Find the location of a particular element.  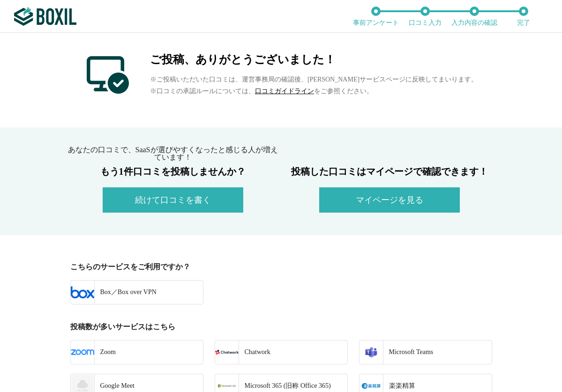

div: 投稿数が多いサービスはこちら is located at coordinates (284, 327).